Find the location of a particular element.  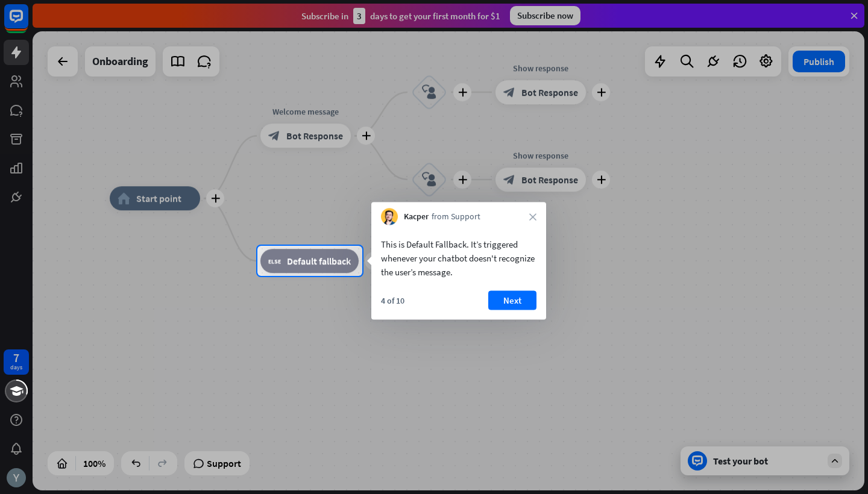

div: 4 of 10 is located at coordinates (392, 301).